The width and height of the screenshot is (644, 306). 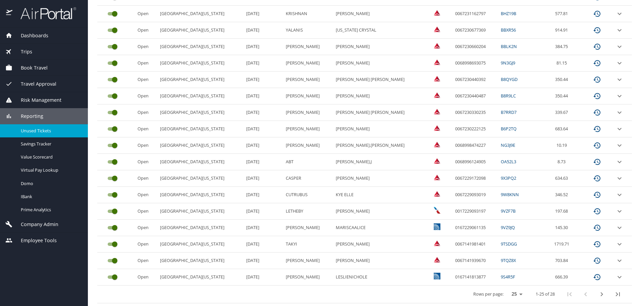 What do you see at coordinates (508, 211) in the screenshot?
I see `a: 9VZF7B` at bounding box center [508, 211].